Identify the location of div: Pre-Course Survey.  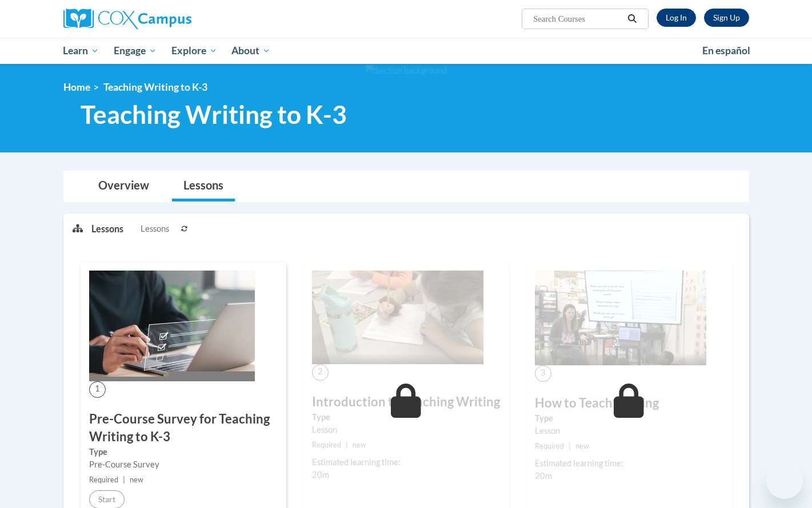
(183, 465).